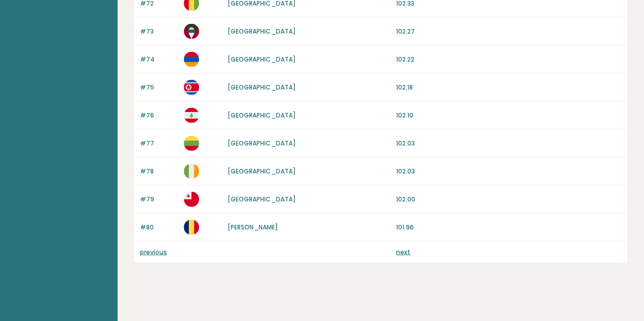  What do you see at coordinates (191, 200) in the screenshot?
I see `img: to.svg` at bounding box center [191, 200].